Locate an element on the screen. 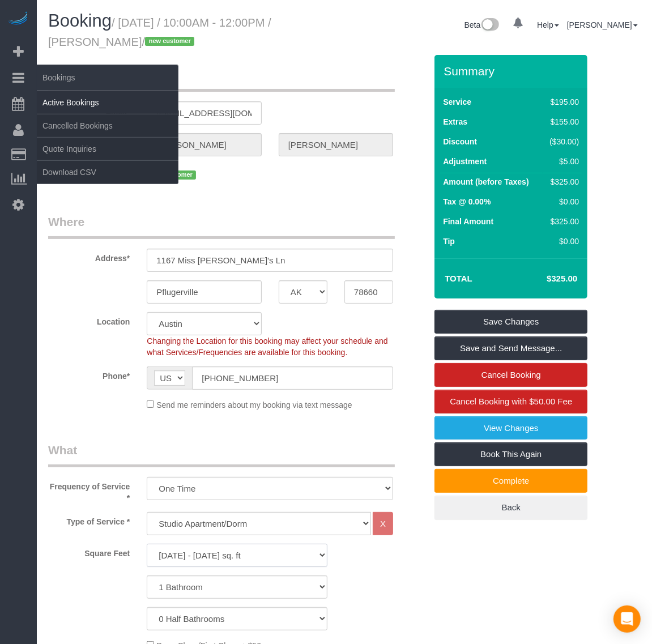 The image size is (652, 644). label: Frequency of Service * is located at coordinates (89, 490).